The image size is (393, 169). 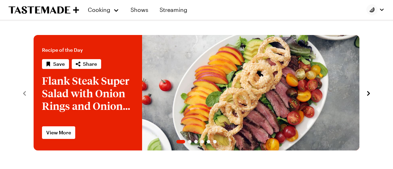 What do you see at coordinates (90, 64) in the screenshot?
I see `span: Share` at bounding box center [90, 64].